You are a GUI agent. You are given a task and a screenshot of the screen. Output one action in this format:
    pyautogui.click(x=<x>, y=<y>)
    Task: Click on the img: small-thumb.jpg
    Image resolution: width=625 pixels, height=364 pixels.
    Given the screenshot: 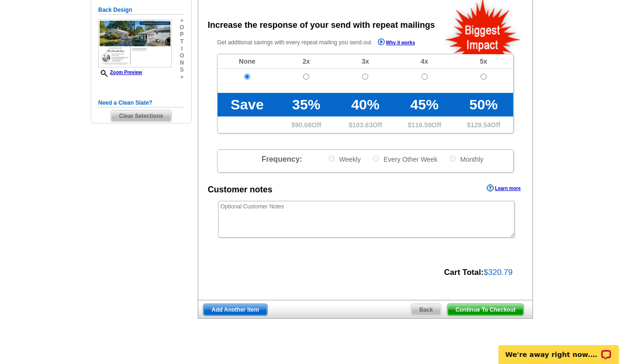 What is the action you would take?
    pyautogui.click(x=135, y=44)
    